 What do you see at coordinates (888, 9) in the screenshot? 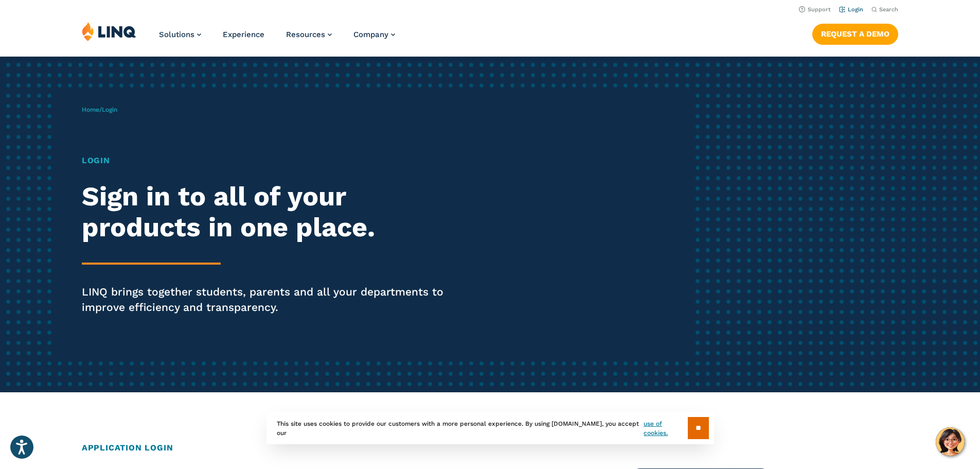
I see `span: Search` at bounding box center [888, 9].